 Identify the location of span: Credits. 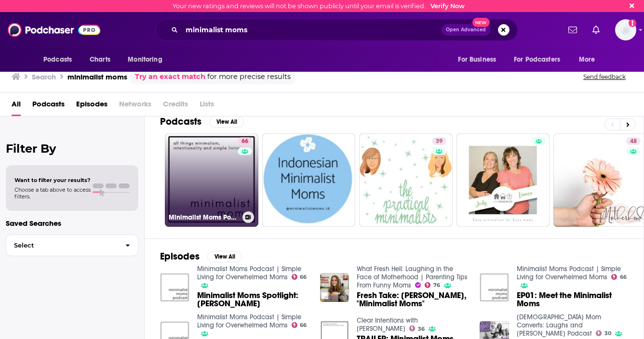
(176, 106).